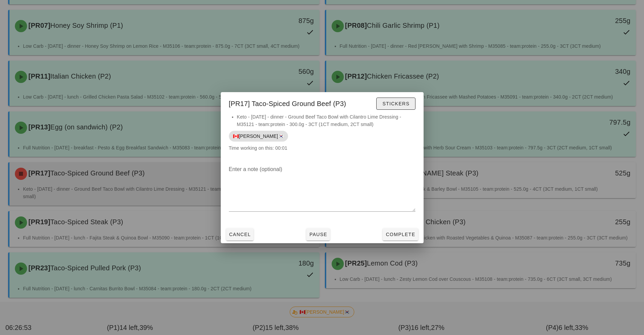 The height and width of the screenshot is (335, 644). I want to click on span: Stickers, so click(396, 104).